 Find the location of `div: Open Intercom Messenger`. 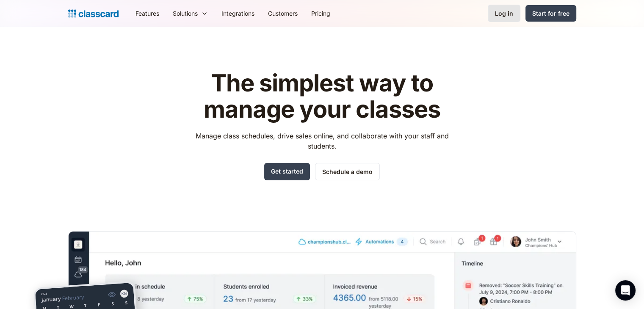

div: Open Intercom Messenger is located at coordinates (625, 290).